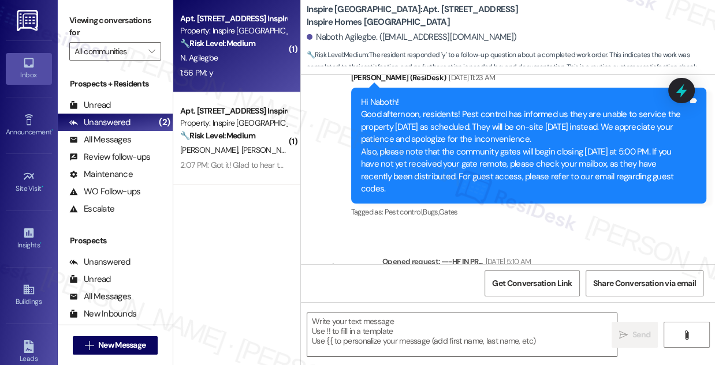 This screenshot has width=715, height=365. I want to click on span: Share Conversation via email, so click(644, 283).